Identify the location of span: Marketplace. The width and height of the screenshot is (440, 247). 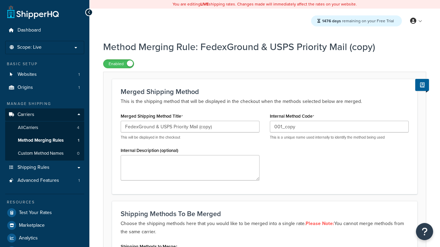
(32, 226).